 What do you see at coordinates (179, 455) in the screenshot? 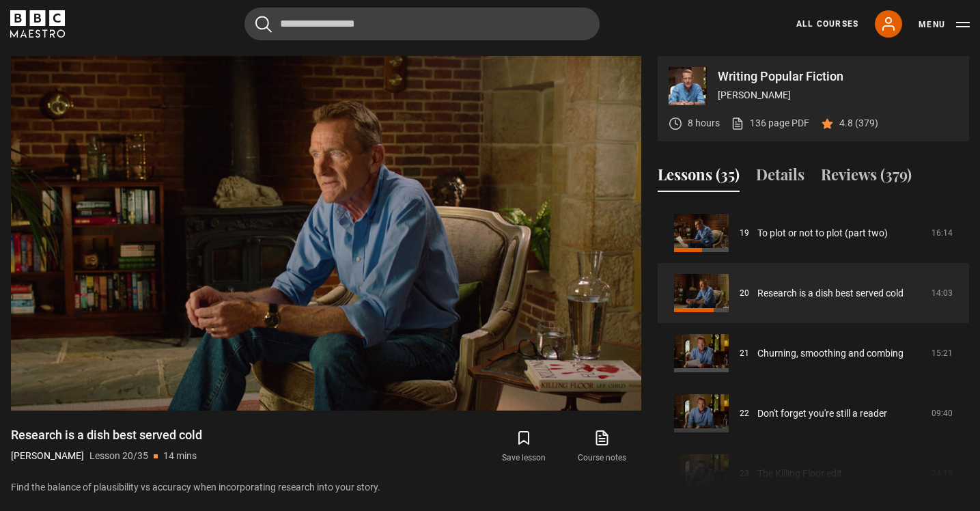
I see `p: 14 mins` at bounding box center [179, 455].